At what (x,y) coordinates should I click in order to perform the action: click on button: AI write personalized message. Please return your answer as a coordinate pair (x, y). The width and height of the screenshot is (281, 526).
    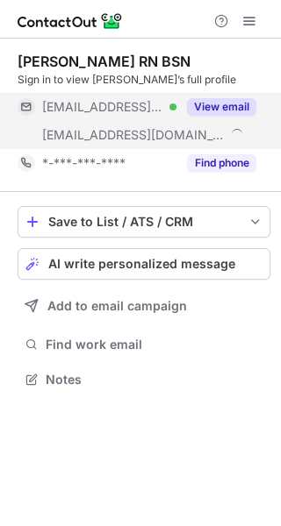
    Looking at the image, I should click on (144, 264).